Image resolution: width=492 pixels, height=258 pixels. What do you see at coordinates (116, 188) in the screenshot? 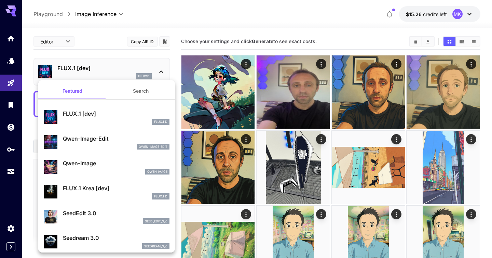
I see `p: FLUX.1 Krea [dev]` at bounding box center [116, 188].